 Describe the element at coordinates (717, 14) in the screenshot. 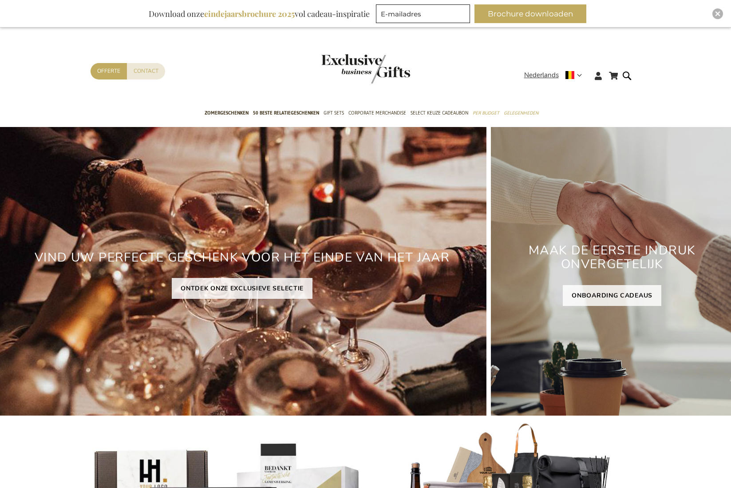

I see `img: Close` at that location.